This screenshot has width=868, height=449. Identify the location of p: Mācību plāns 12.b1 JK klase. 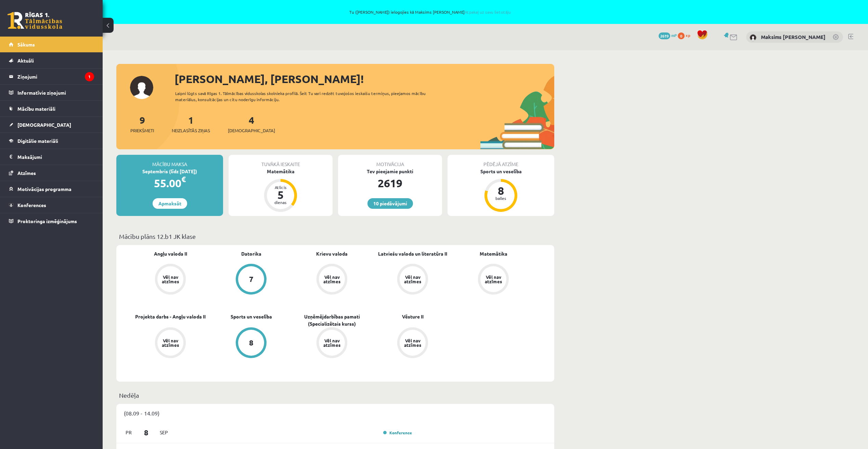
(335, 236).